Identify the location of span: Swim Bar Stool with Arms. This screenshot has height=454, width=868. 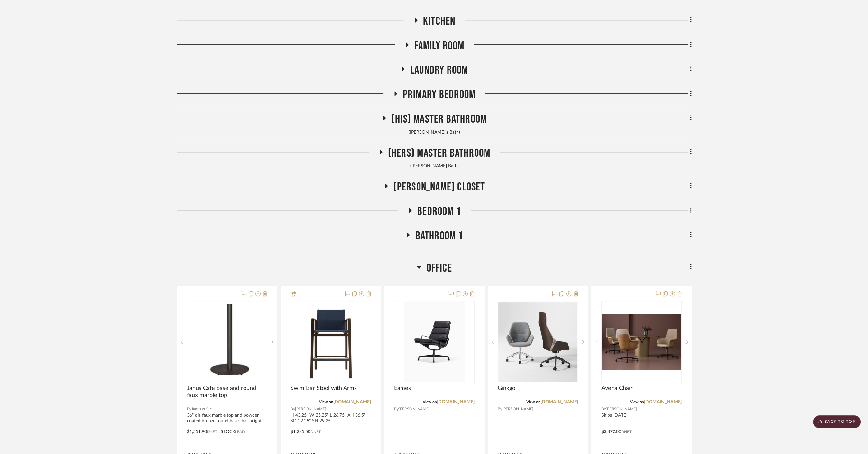
(323, 388).